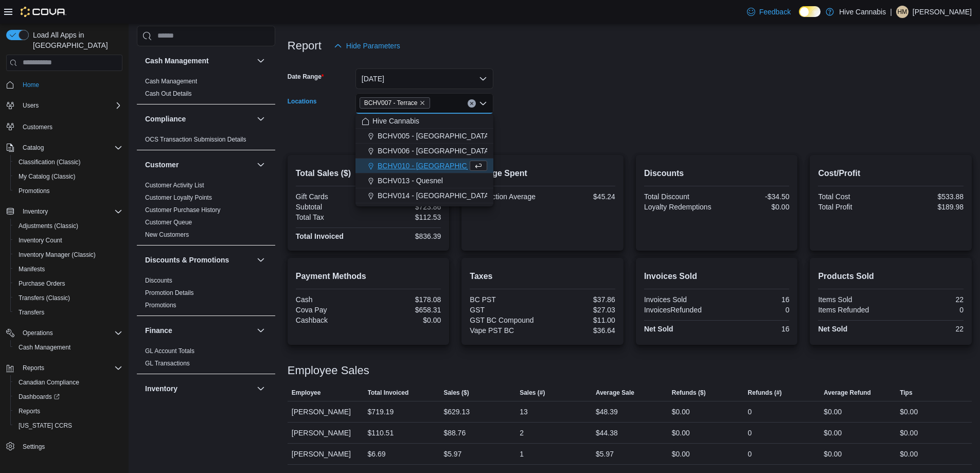 The image size is (980, 473). What do you see at coordinates (810, 12) in the screenshot?
I see `input: Dark Mode` at bounding box center [810, 12].